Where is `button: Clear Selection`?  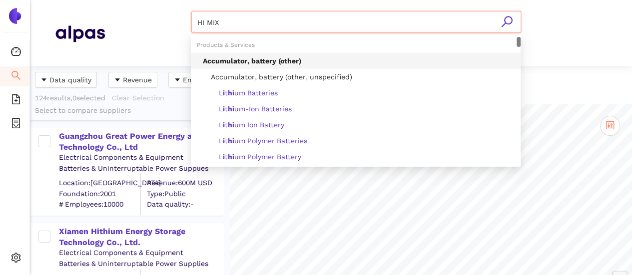
button: Clear Selection is located at coordinates (141, 98).